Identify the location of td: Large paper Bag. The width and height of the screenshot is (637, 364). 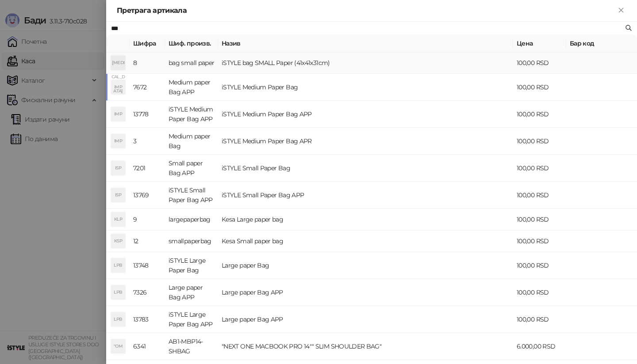
(365, 265).